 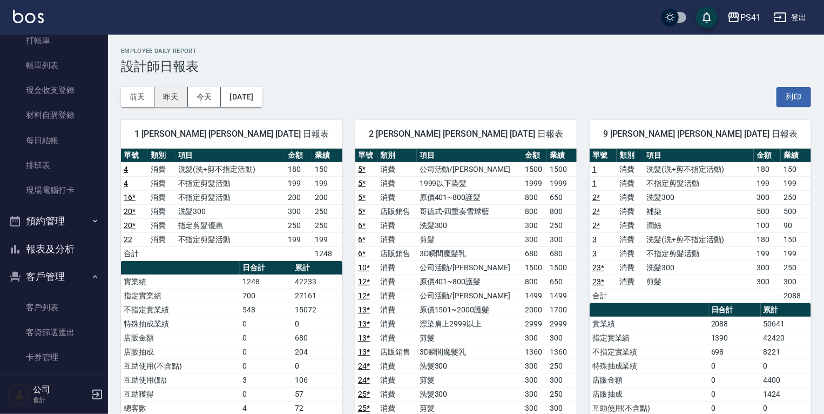 What do you see at coordinates (54, 90) in the screenshot?
I see `a: 現金收支登錄` at bounding box center [54, 90].